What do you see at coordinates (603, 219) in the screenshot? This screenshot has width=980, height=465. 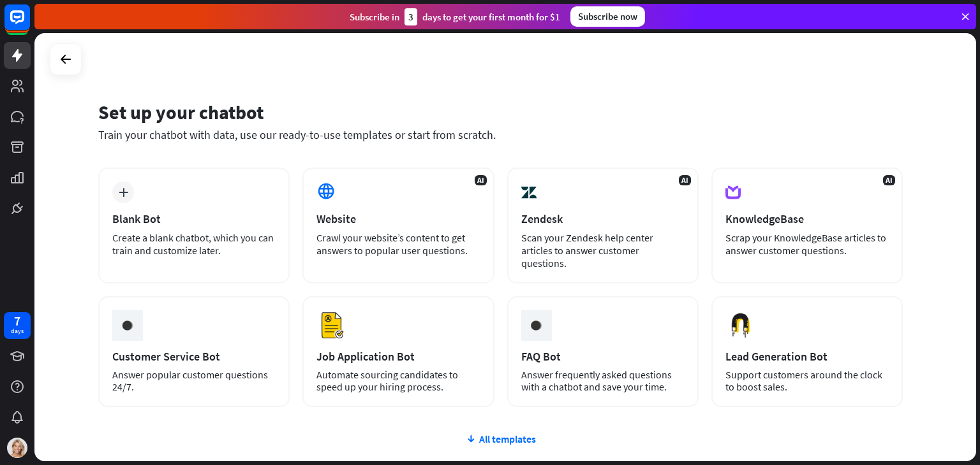 I see `div: Zendesk` at bounding box center [603, 219].